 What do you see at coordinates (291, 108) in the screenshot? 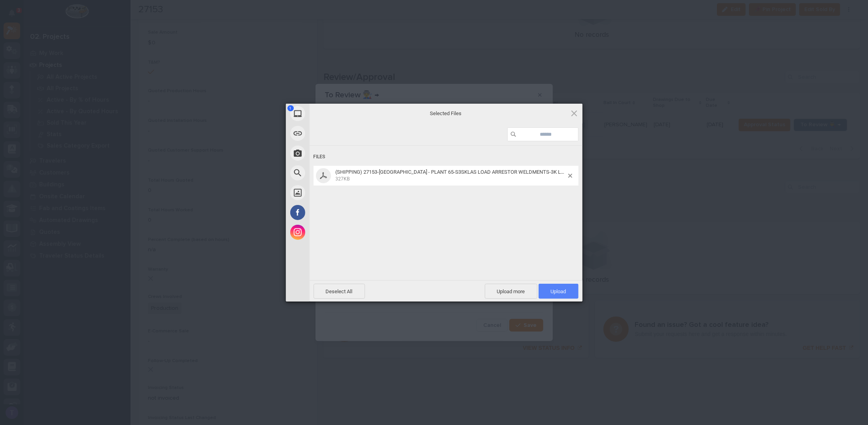
I see `span: 1` at bounding box center [291, 108].